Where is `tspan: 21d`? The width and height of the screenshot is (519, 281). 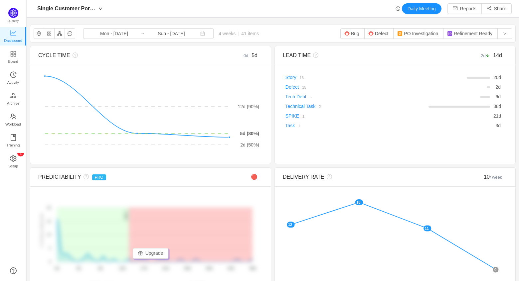
tspan: 21d is located at coordinates (166, 269).